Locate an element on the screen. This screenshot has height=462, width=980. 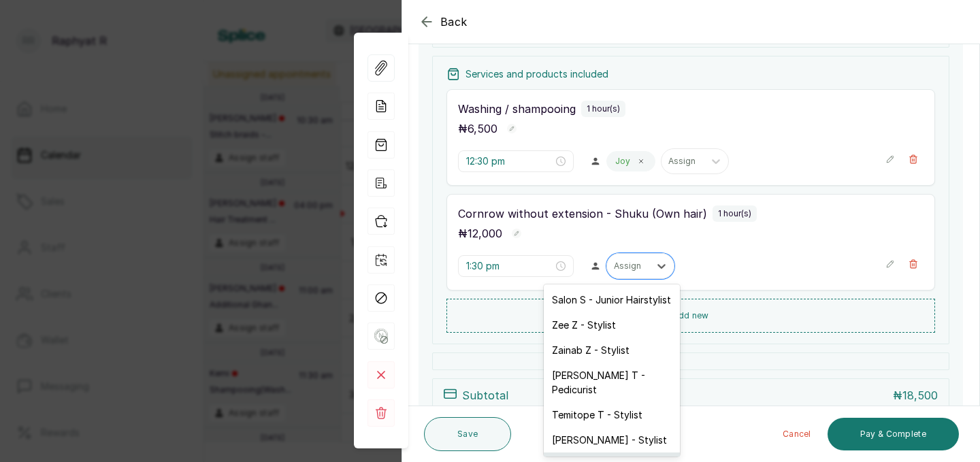
button: Add new is located at coordinates (691, 316).